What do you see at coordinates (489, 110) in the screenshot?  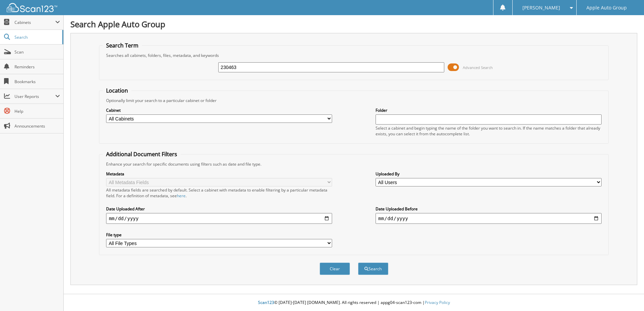 I see `label: Folder` at bounding box center [489, 110].